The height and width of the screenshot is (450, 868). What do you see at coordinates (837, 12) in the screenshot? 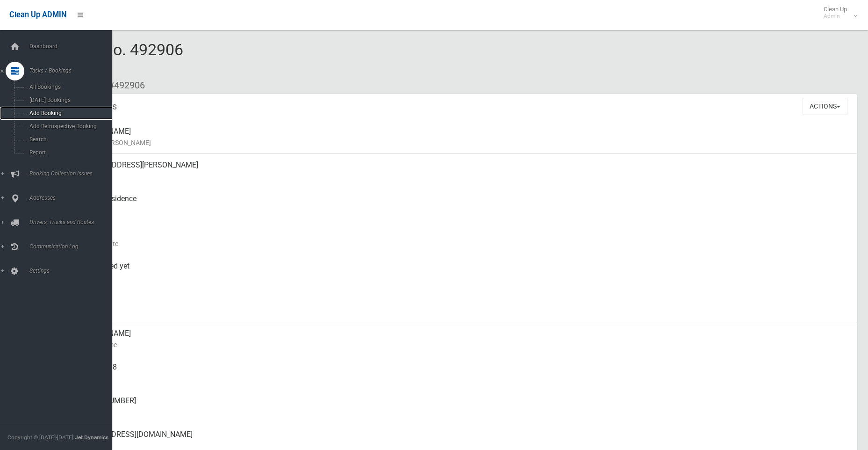
I see `span: Clean Up` at bounding box center [837, 12].